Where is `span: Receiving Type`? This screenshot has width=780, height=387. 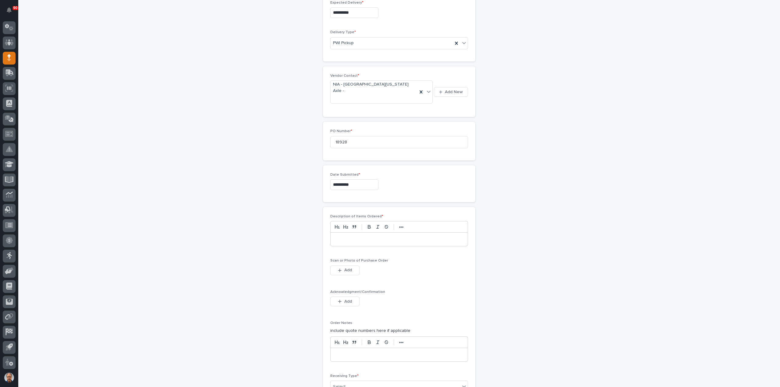 span: Receiving Type is located at coordinates (344, 376).